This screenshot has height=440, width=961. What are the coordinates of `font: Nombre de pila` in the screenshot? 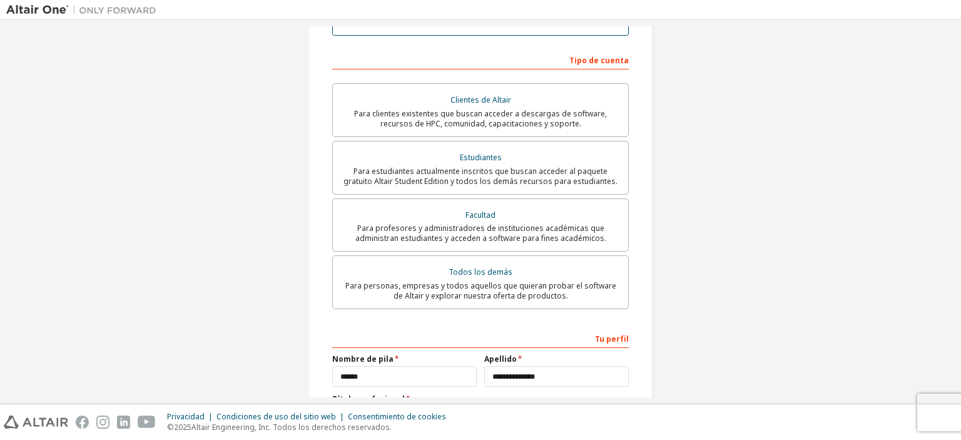 It's located at (363, 358).